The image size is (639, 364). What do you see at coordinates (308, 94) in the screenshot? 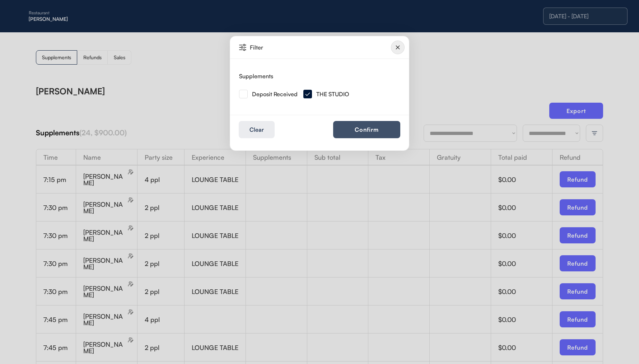
I see `img: Group%20266.svg` at bounding box center [308, 94].